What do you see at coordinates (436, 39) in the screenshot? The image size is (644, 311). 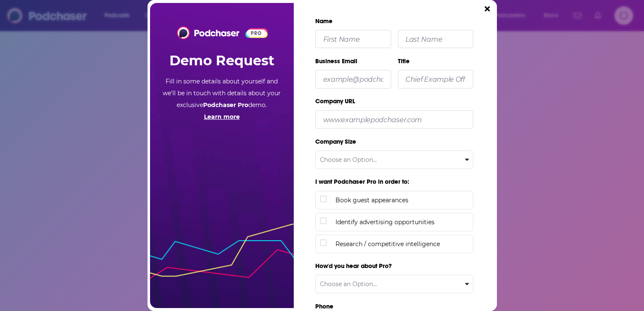 I see `input: Last Name` at bounding box center [436, 39].